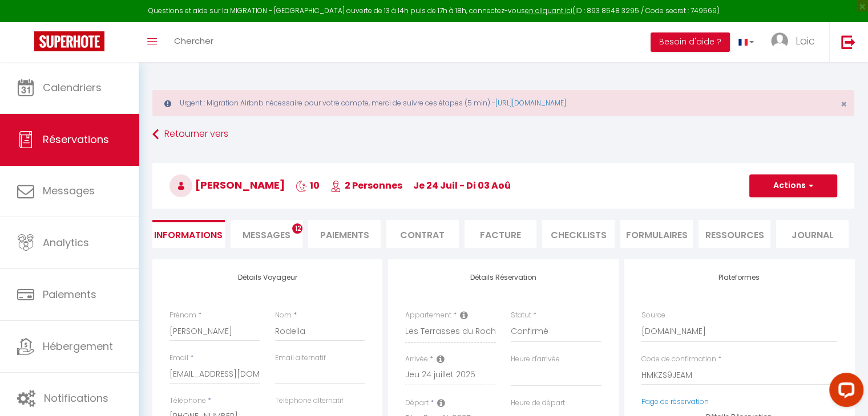 The height and width of the screenshot is (416, 868). What do you see at coordinates (690, 42) in the screenshot?
I see `button: Besoin d'aide ?` at bounding box center [690, 42].